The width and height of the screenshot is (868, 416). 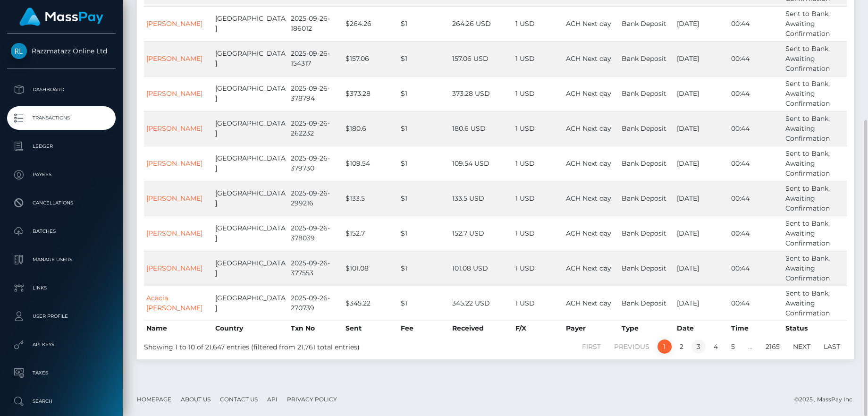 I want to click on a: Taxes, so click(x=61, y=373).